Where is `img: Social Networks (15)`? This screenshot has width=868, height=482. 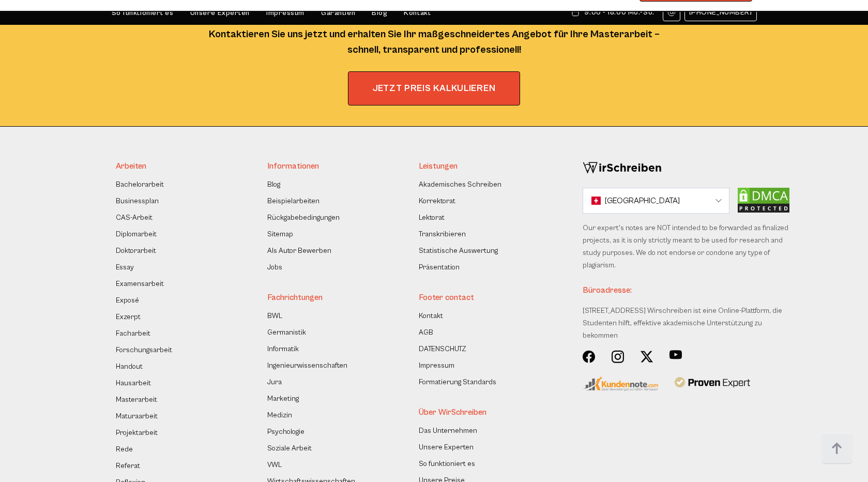
img: Social Networks (15) is located at coordinates (647, 357).